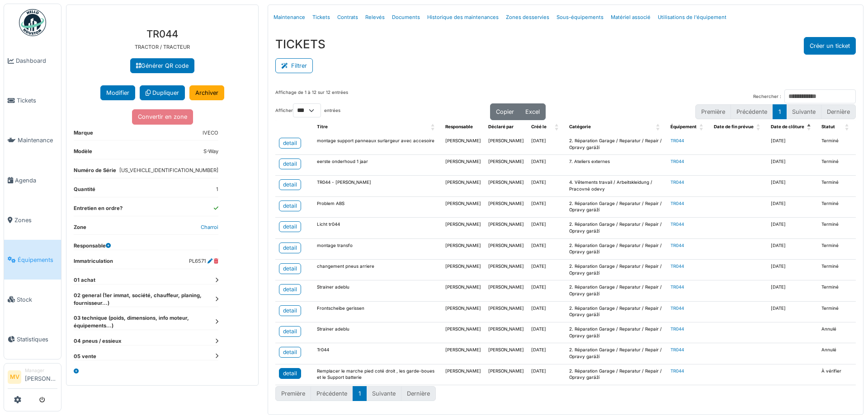 The height and width of the screenshot is (415, 868). What do you see at coordinates (787, 127) in the screenshot?
I see `span: Date de clôture` at bounding box center [787, 127].